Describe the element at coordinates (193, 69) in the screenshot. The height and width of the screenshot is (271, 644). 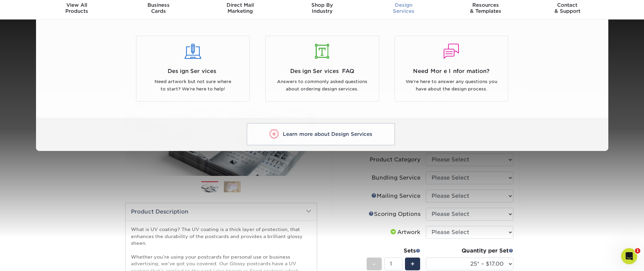
I see `a: Design Services Need artwork but not sure where to start? We're here to help!` at that location.